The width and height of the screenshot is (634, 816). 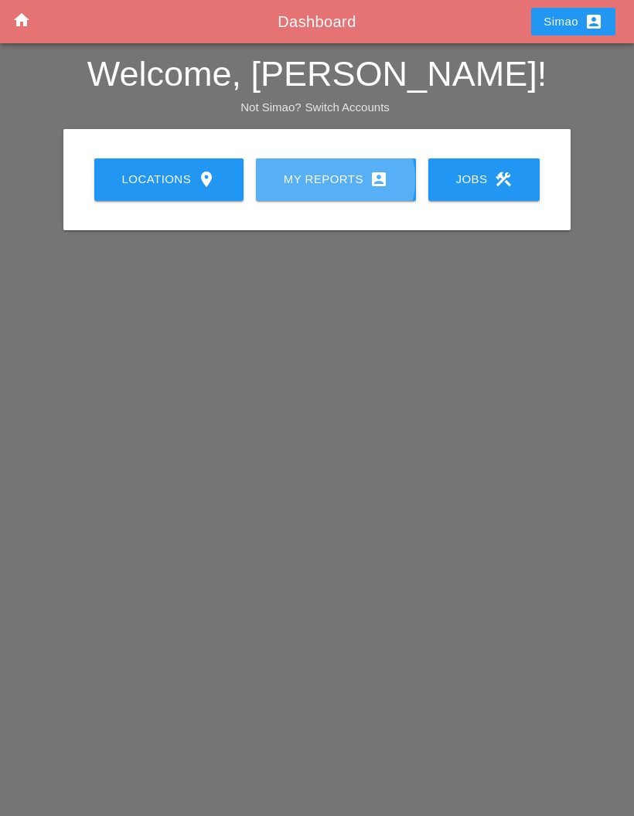 I want to click on span: Dashboard, so click(x=316, y=22).